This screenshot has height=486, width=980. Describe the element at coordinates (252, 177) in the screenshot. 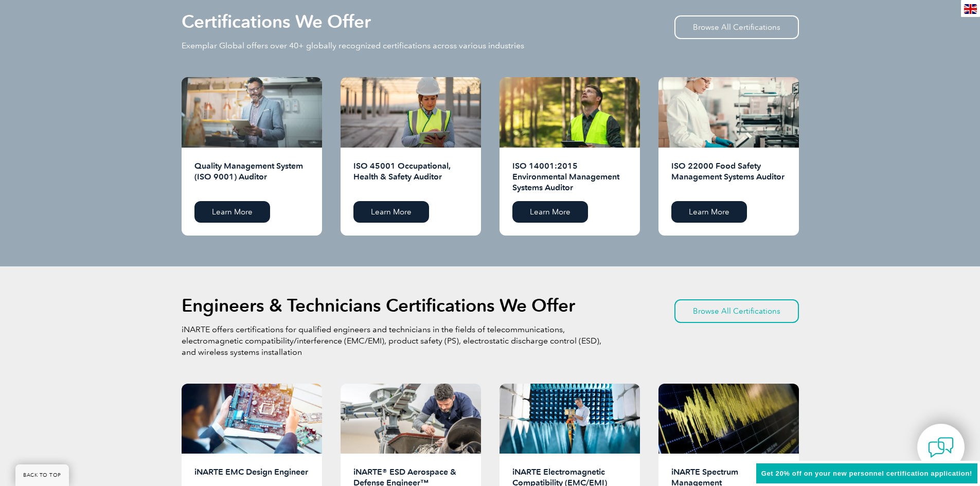

I see `h2: Quality Management System (ISO 9001) Auditor` at that location.